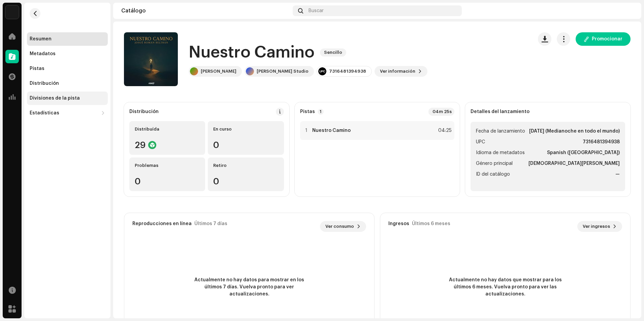 The width and height of the screenshot is (644, 321). I want to click on div: Últimos 7 días, so click(211, 223).